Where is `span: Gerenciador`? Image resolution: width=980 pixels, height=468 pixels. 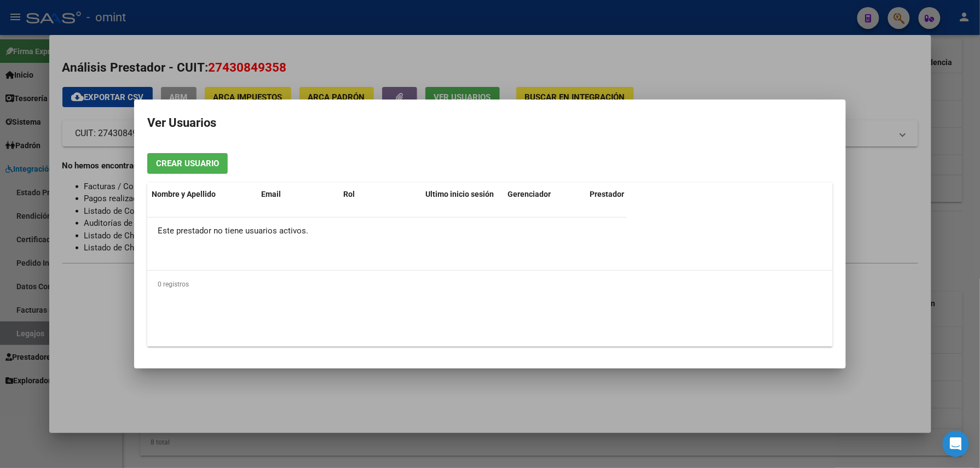
span: Gerenciador is located at coordinates (529, 194).